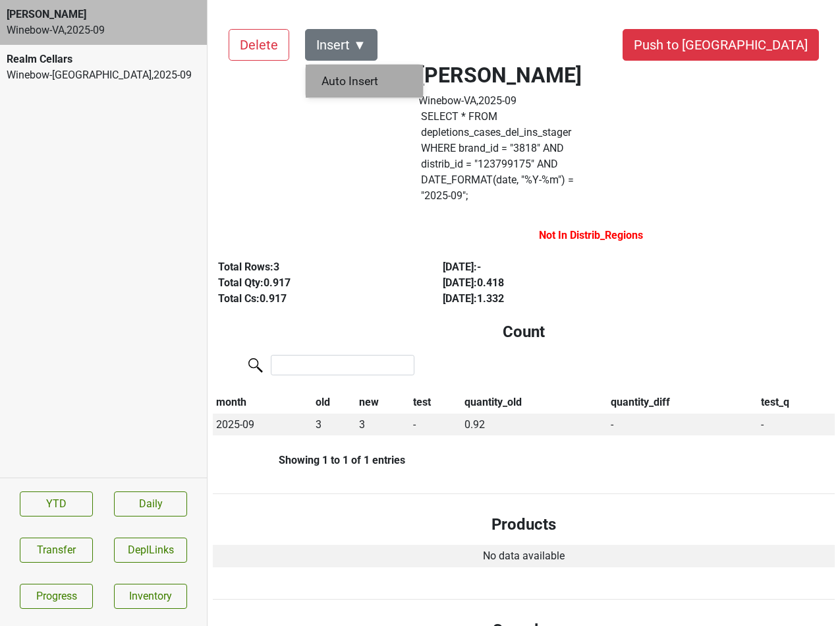 Image resolution: width=840 pixels, height=626 pixels. I want to click on button: Insert ▼, so click(341, 45).